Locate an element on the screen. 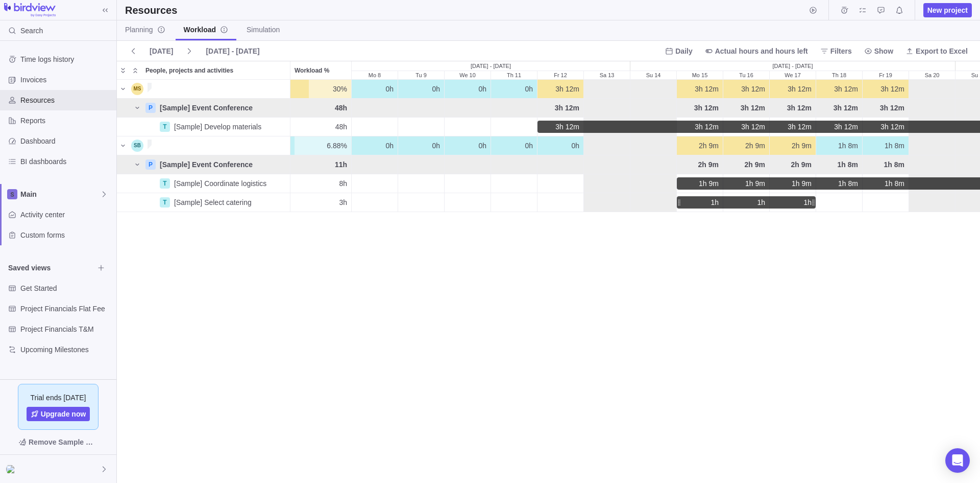  span: Actual hours and hours left is located at coordinates (757, 51).